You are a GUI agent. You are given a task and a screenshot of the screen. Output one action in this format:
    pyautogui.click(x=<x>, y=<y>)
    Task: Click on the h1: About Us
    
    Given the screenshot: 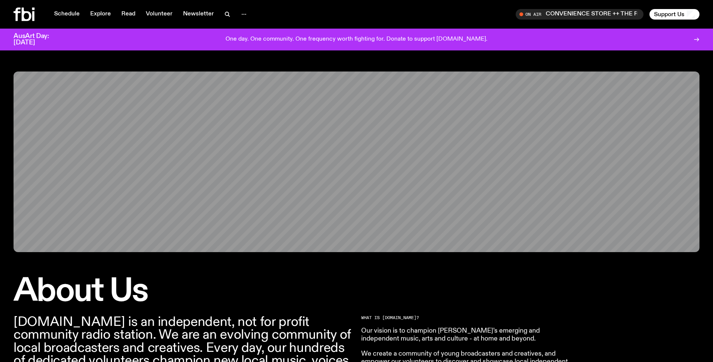 What is the action you would take?
    pyautogui.click(x=183, y=291)
    